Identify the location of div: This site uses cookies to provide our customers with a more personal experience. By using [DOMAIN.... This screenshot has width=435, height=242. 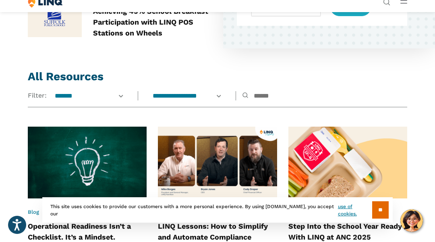
(218, 210).